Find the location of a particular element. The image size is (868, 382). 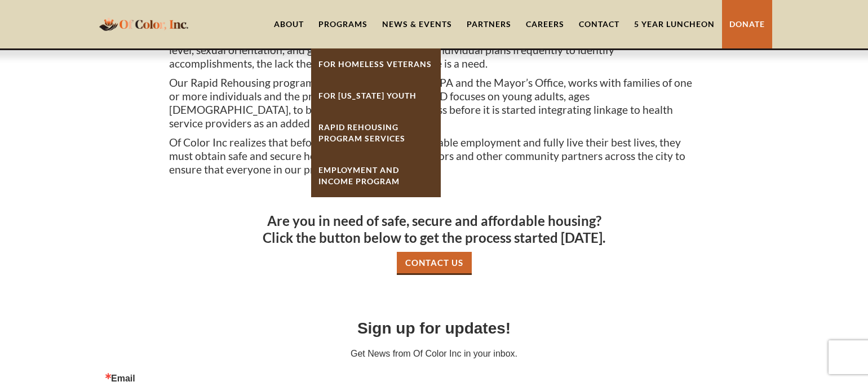

nav: Programs is located at coordinates (376, 123).